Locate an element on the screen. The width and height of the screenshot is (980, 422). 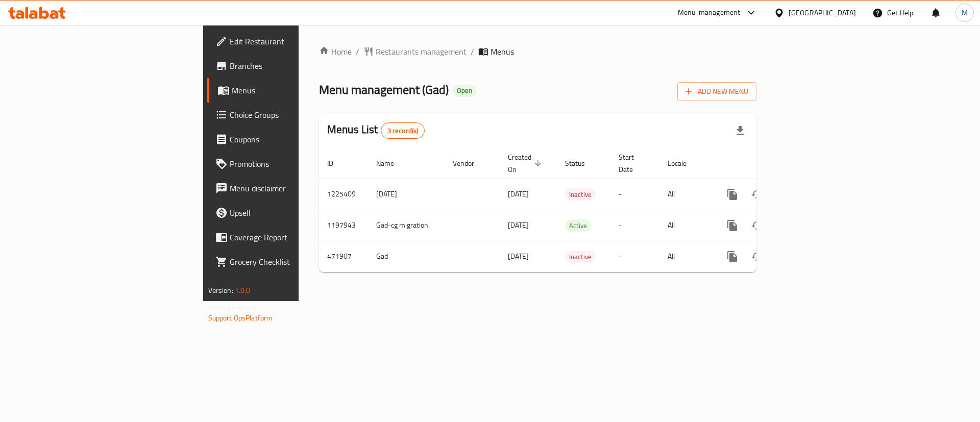
a: Coupons is located at coordinates (287, 139).